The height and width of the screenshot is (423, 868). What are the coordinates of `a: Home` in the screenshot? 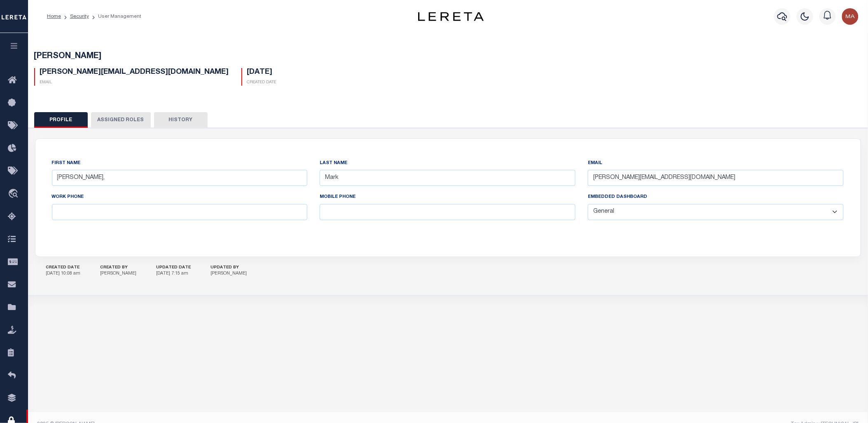 It's located at (54, 16).